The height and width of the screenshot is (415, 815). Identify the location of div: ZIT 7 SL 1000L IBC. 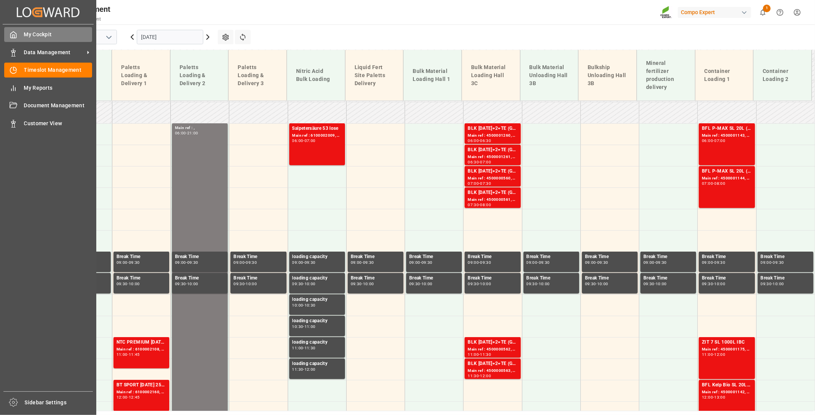
(727, 343).